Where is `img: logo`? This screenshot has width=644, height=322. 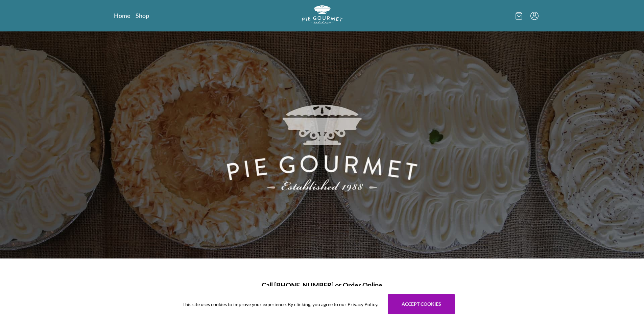 img: logo is located at coordinates (322, 15).